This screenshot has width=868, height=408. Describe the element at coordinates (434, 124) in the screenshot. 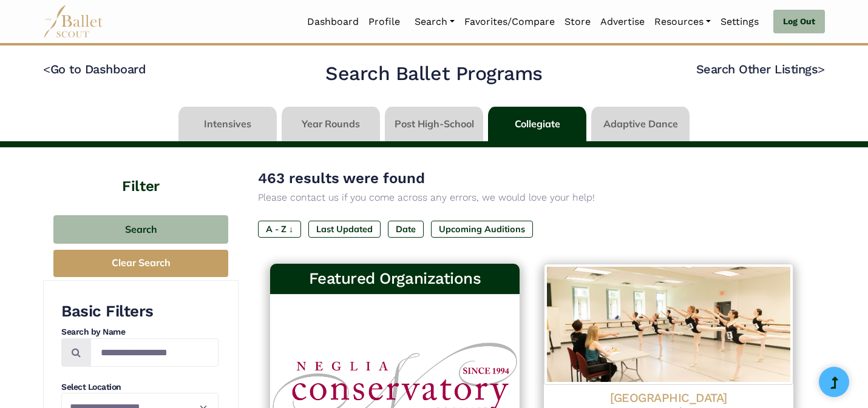

I see `li: Post High-School` at that location.